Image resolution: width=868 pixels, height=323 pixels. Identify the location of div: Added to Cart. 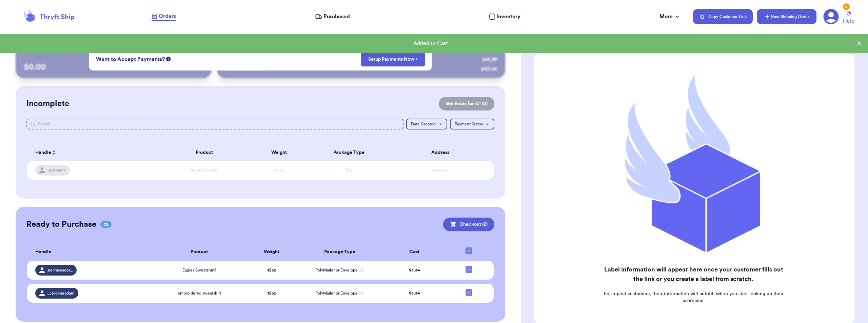
(430, 43).